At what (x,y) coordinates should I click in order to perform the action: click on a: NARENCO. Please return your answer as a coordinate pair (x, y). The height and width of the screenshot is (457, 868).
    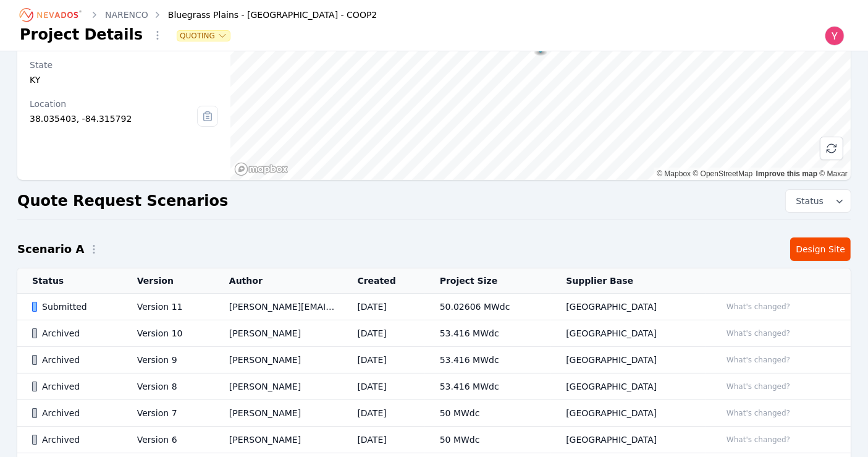
    Looking at the image, I should click on (127, 15).